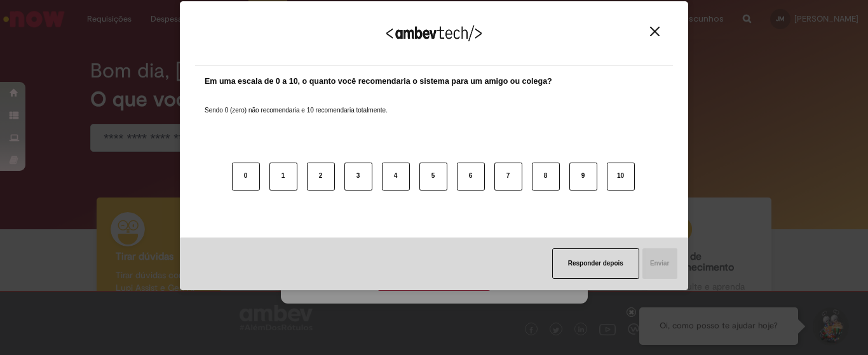  I want to click on button: Responder depois, so click(596, 264).